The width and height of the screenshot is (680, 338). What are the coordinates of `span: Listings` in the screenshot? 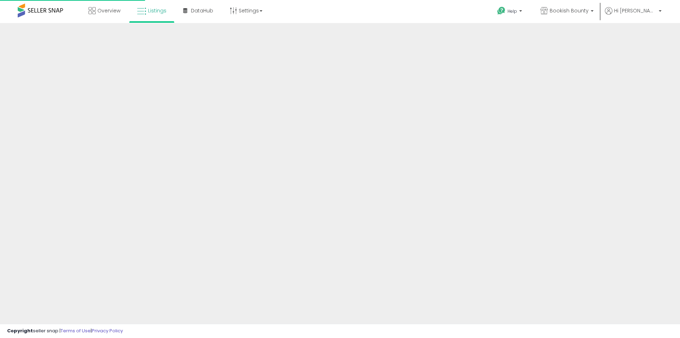 It's located at (157, 11).